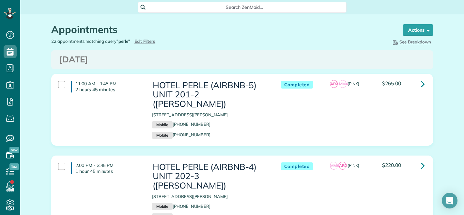  What do you see at coordinates (145, 41) in the screenshot?
I see `span: Edit Filters` at bounding box center [145, 41].